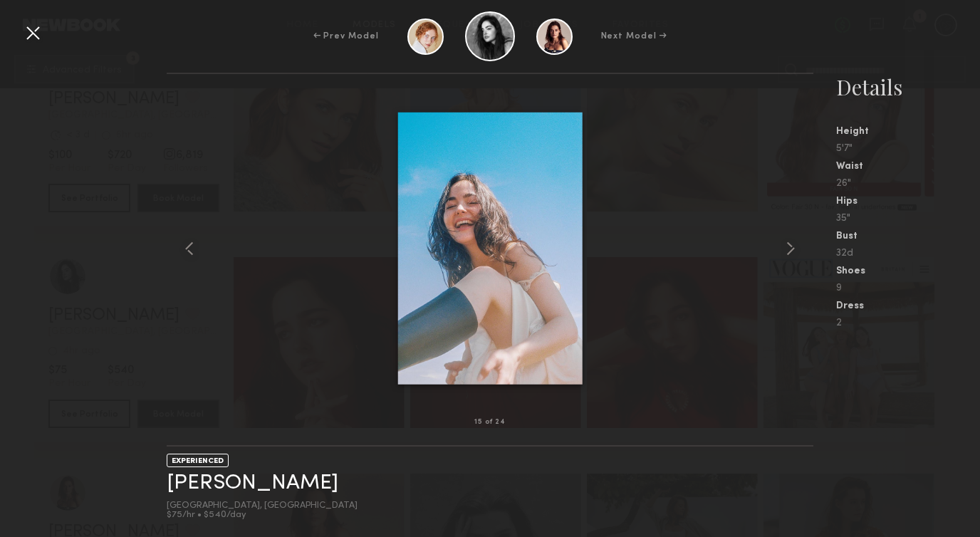  I want to click on div: 32d, so click(908, 254).